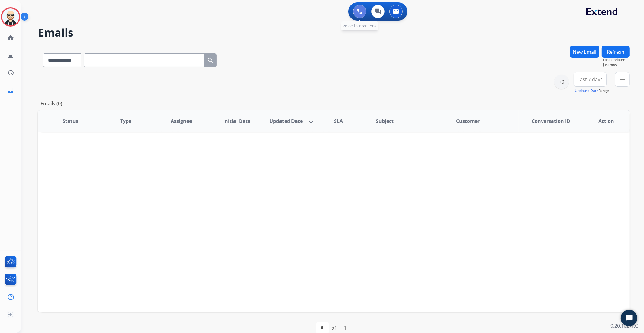 This screenshot has height=333, width=644. What do you see at coordinates (334, 33) in the screenshot?
I see `h2: Emails` at bounding box center [334, 33].